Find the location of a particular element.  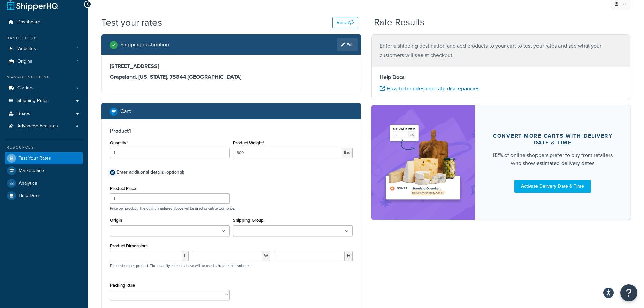

div: 82% of online shoppers prefer to buy from retailers who show estimated delivery dates is located at coordinates (553, 159).